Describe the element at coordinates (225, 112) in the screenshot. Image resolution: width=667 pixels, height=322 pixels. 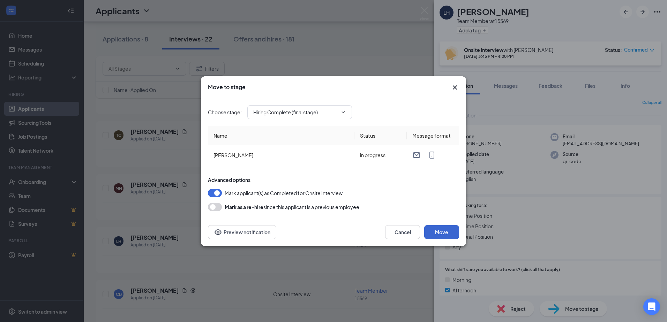
I see `span: Choose stage :` at that location.